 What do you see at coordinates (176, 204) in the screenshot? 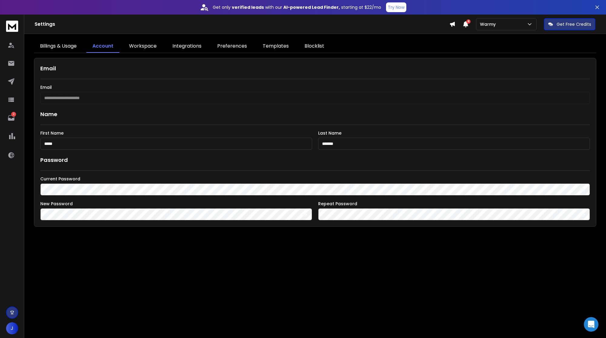
I see `label: New Password` at bounding box center [176, 204].